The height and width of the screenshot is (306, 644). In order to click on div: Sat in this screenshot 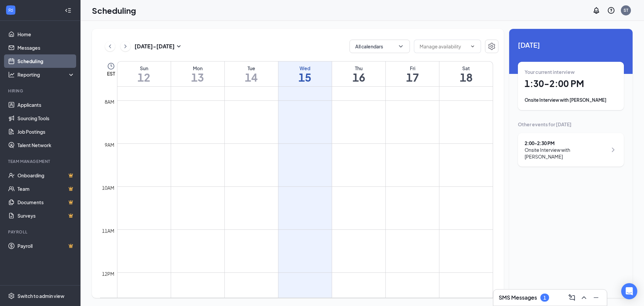, I will do `click(466, 68)`.